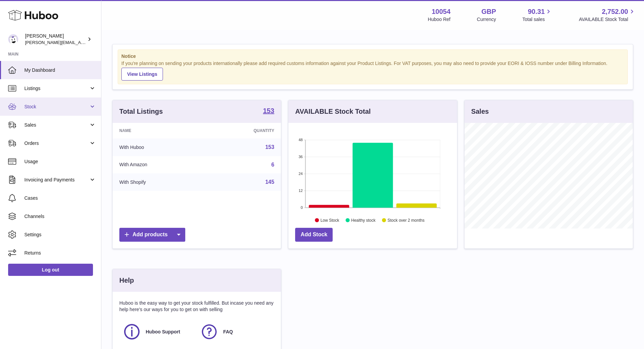 This screenshot has width=644, height=349. I want to click on td: With Shopify, so click(159, 182).